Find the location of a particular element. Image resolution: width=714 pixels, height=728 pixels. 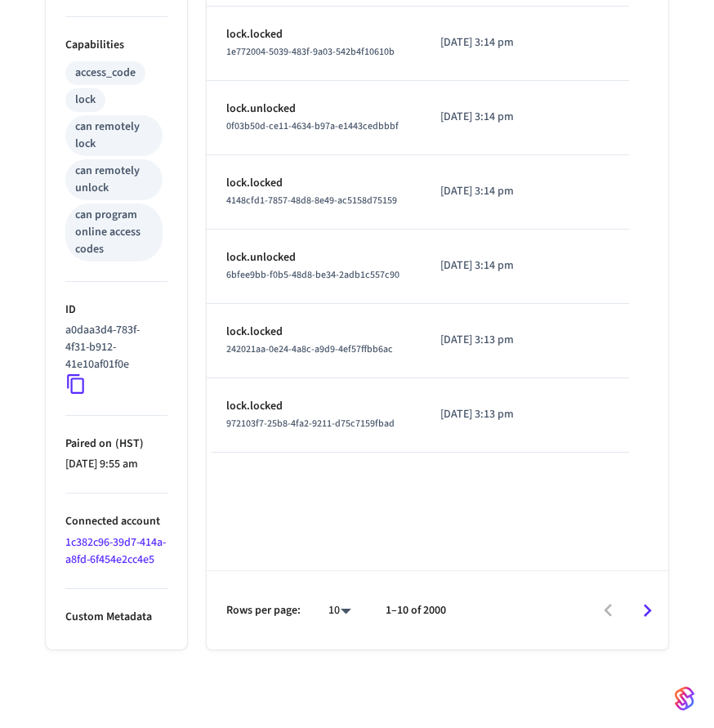

p: Paired on is located at coordinates (116, 443).